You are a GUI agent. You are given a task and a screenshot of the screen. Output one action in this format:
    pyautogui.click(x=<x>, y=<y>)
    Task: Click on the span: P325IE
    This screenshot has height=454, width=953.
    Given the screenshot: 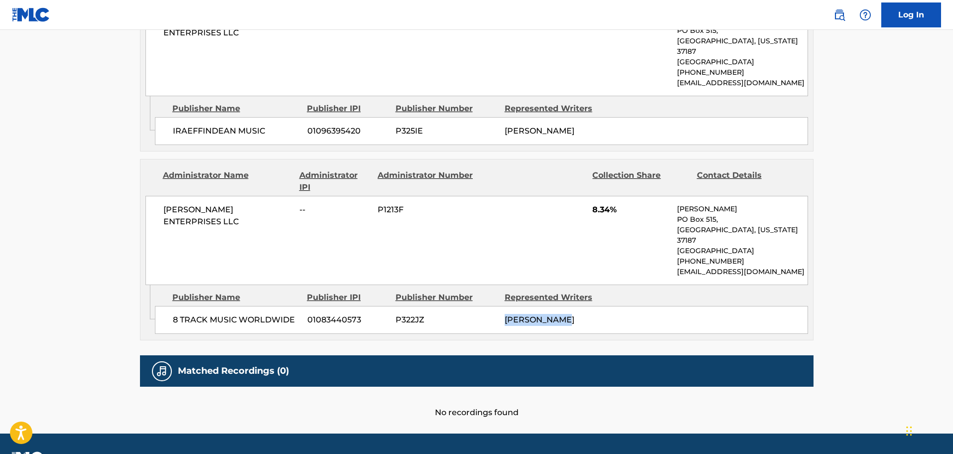 What is the action you would take?
    pyautogui.click(x=446, y=131)
    